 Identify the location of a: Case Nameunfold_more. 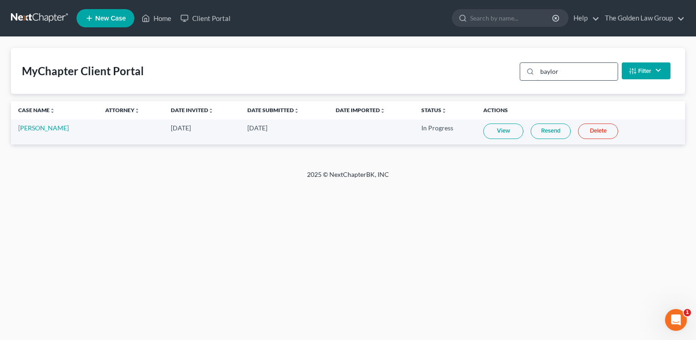
(36, 110).